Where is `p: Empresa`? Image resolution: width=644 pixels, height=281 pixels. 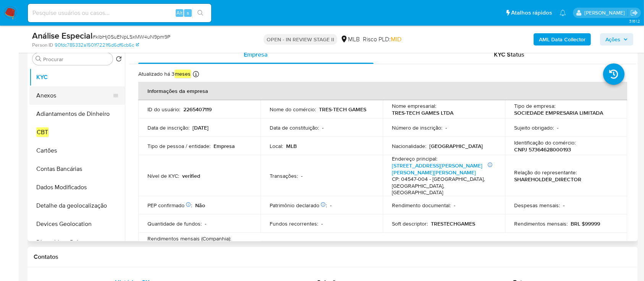
p: Empresa is located at coordinates (224, 146).